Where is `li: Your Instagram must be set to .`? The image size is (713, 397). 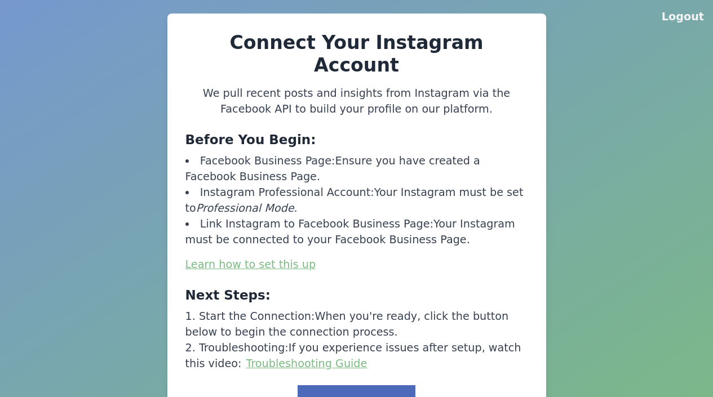
li: Your Instagram must be set to . is located at coordinates (357, 201).